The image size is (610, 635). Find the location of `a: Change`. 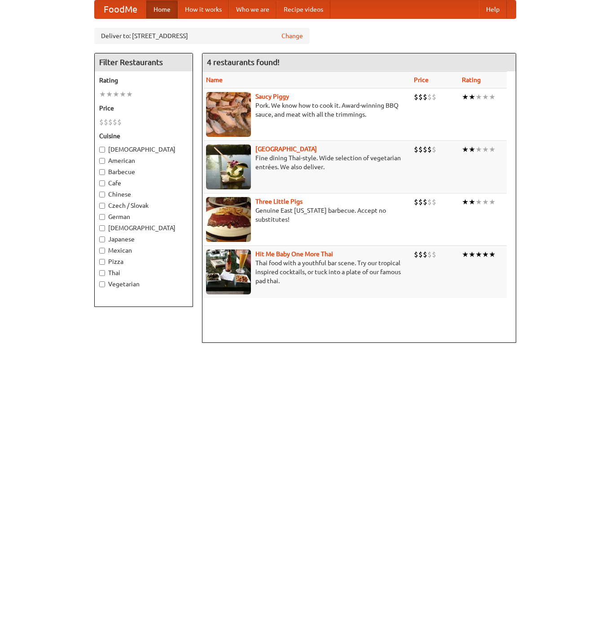

a: Change is located at coordinates (292, 36).